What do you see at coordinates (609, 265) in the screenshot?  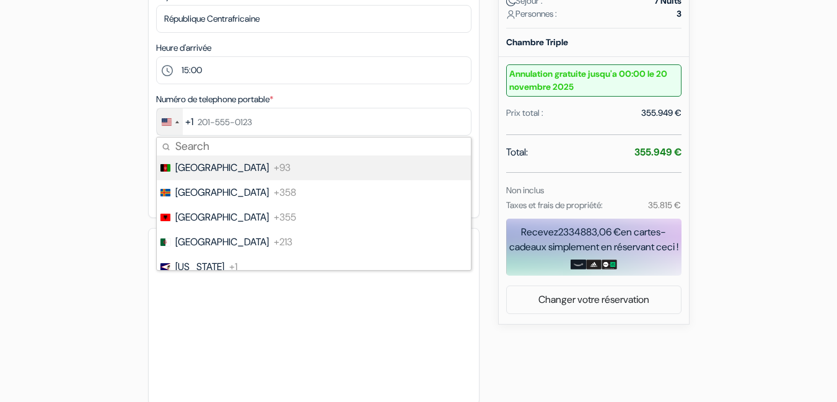 I see `img: uber-uber-eats-card.png` at bounding box center [609, 265].